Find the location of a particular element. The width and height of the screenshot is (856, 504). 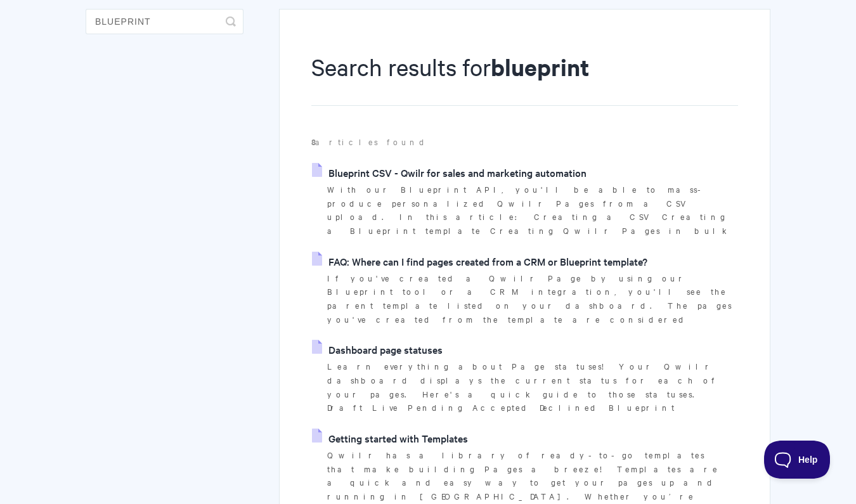

a: Dashboard page statuses is located at coordinates (377, 349).